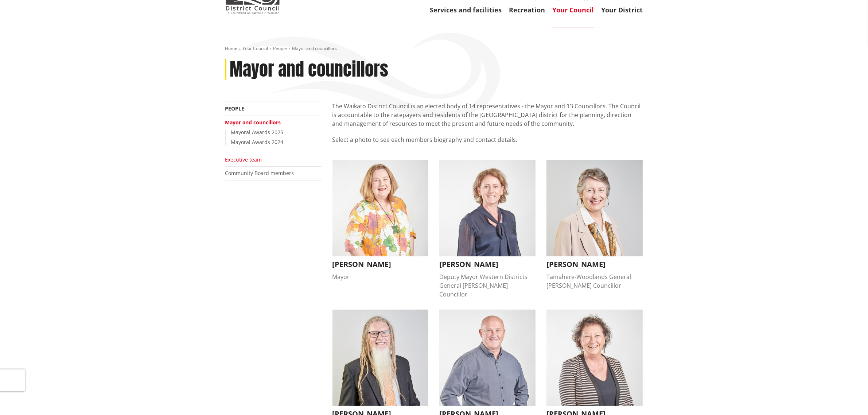 This screenshot has height=415, width=868. I want to click on a: Executive team, so click(243, 159).